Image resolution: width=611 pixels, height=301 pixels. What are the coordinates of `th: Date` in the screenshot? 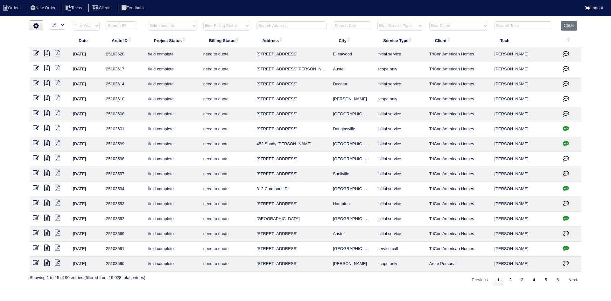 It's located at (86, 40).